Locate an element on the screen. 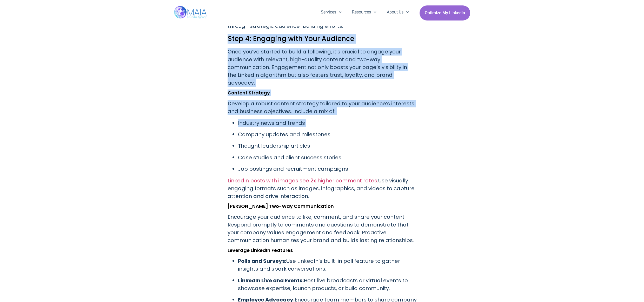 This screenshot has height=302, width=644. a: Optimize My Linkedin is located at coordinates (445, 13).